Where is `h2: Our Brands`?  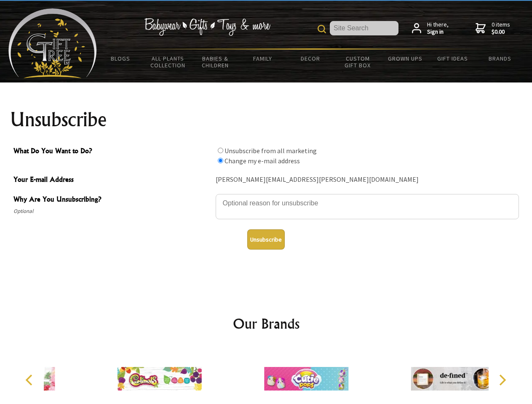
h2: Our Brands is located at coordinates (266, 323).